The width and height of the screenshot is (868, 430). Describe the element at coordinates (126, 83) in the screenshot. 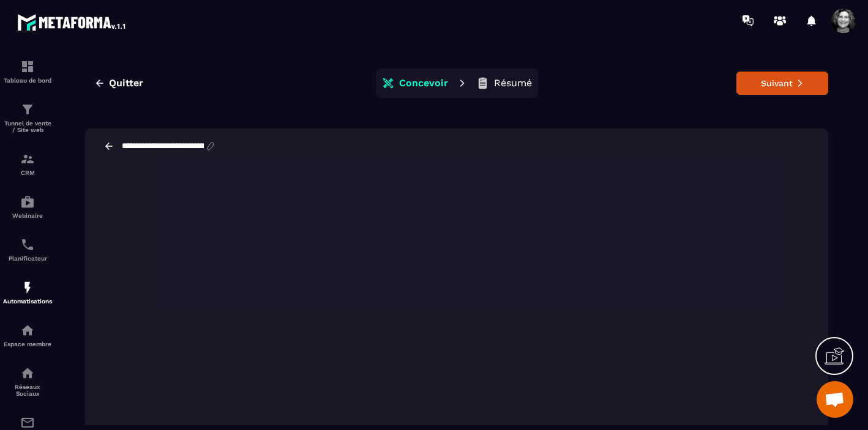

I see `span: Quitter` at that location.